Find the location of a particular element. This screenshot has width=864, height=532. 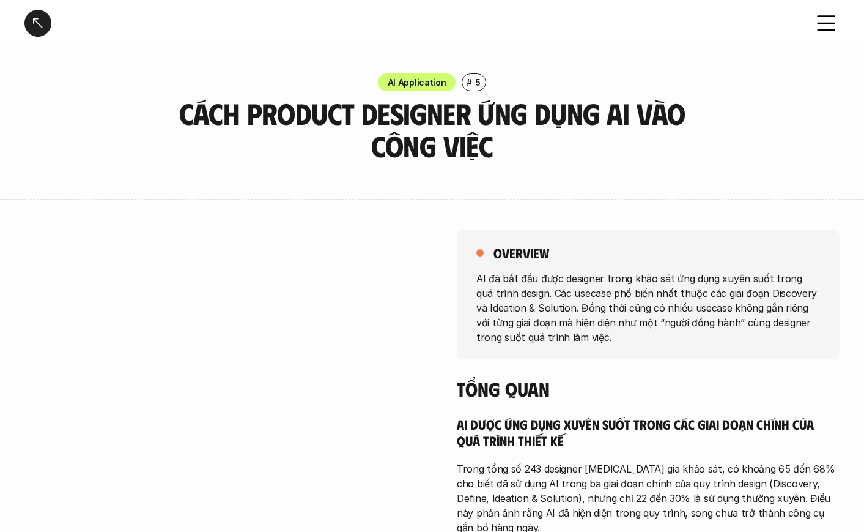

p: AI đã bắt đầu được designer trong khảo sát ứng dụng xuyên suốt trong quá trình design. Các usecas... is located at coordinates (648, 307).